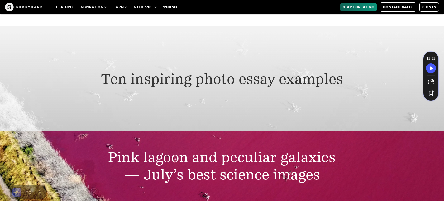 Image resolution: width=444 pixels, height=209 pixels. I want to click on a: Pricing, so click(169, 7).